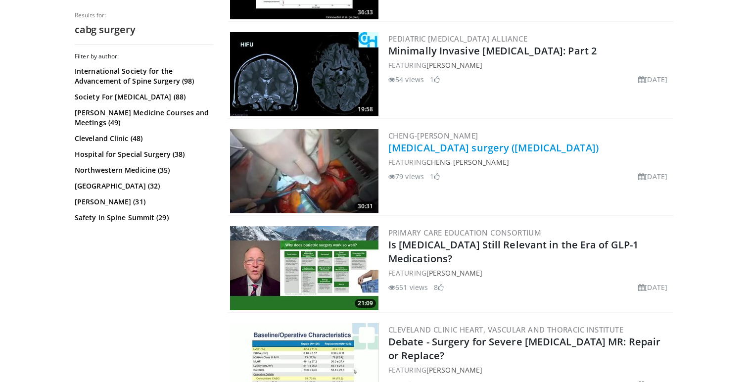 The image size is (748, 382). I want to click on img: ea8a9cbf-e429-41f3-b4e0-a82d22f2bc24.300x170_q85_crop-smart_upscale.jpg, so click(304, 268).